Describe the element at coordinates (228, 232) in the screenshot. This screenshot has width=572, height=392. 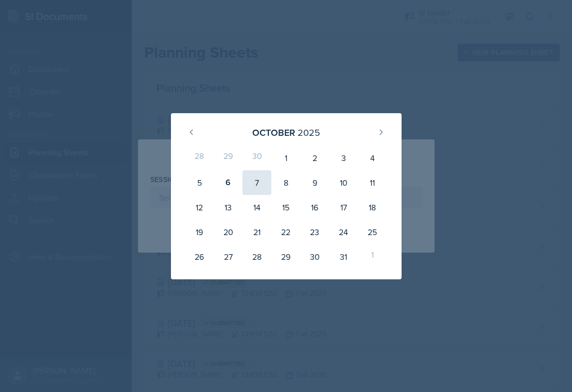
I see `div: 20` at that location.